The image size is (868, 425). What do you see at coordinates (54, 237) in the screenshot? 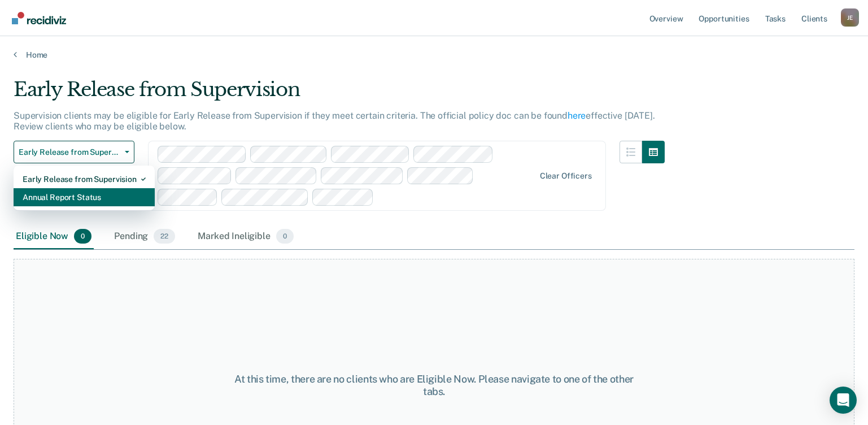
I see `div: Eligible Now0` at bounding box center [54, 237].